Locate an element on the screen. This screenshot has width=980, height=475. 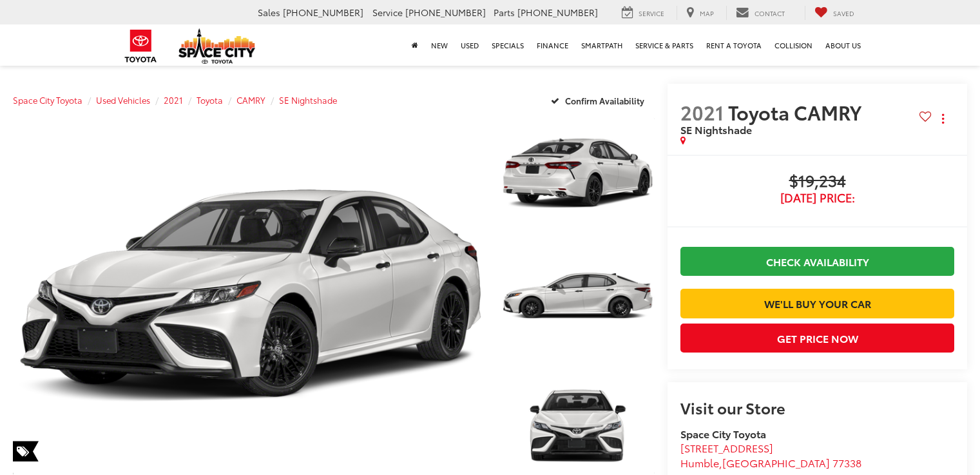
a: Space City Toyota is located at coordinates (48, 100).